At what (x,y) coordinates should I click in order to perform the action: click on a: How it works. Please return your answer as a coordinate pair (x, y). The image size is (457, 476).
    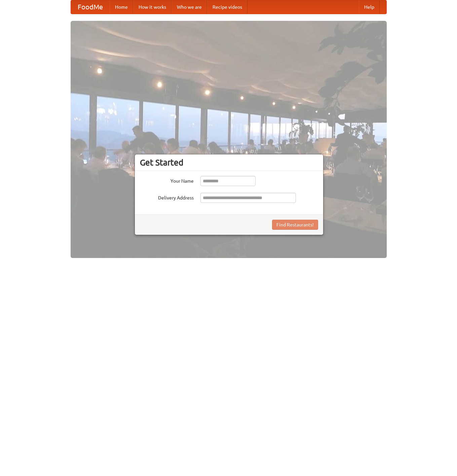
    Looking at the image, I should click on (153, 7).